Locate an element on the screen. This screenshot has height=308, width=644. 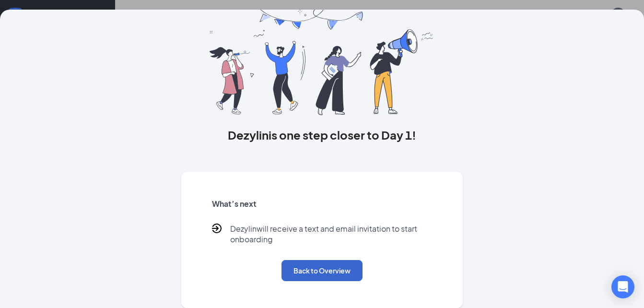
div: Open Intercom Messenger is located at coordinates (623, 287).